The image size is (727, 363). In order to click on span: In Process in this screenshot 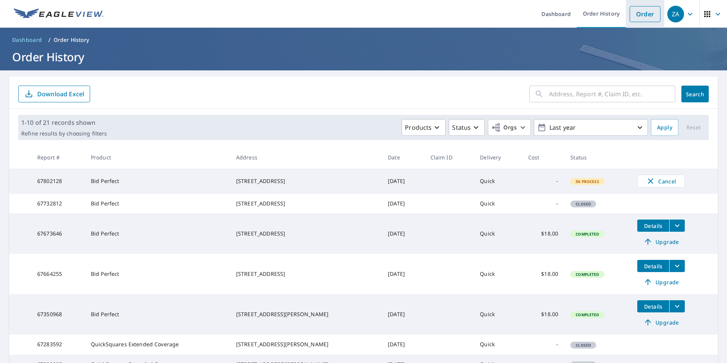, I will do `click(587, 181)`.